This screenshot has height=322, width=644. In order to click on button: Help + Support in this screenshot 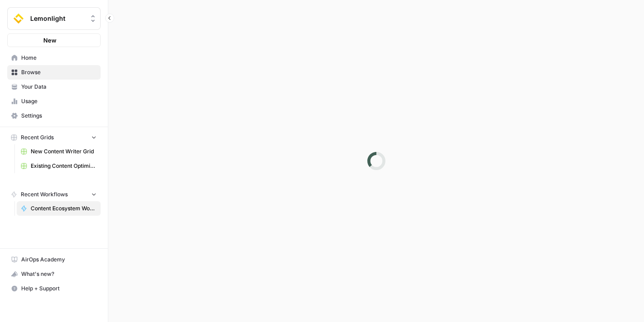, I will do `click(54, 288)`.